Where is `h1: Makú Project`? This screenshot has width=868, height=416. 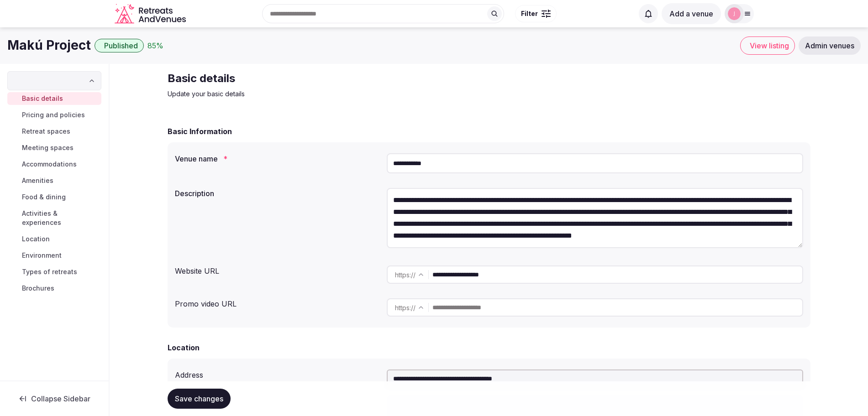 h1: Makú Project is located at coordinates (49, 45).